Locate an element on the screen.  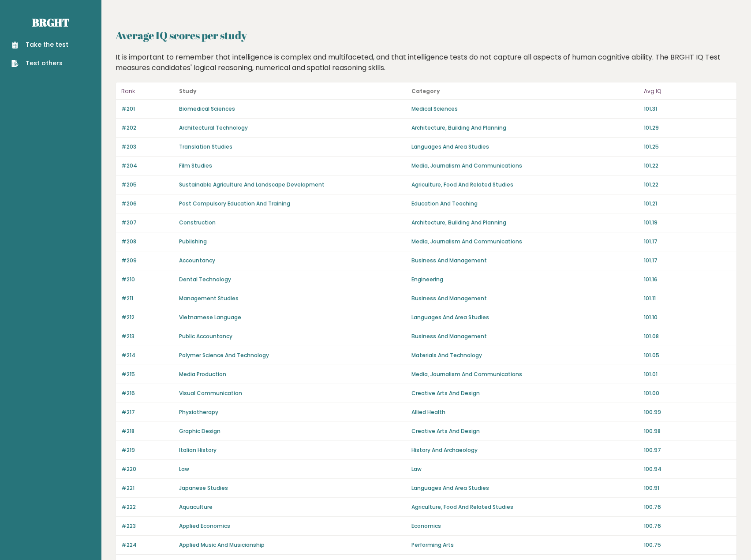
p: 100.94 is located at coordinates (688, 469).